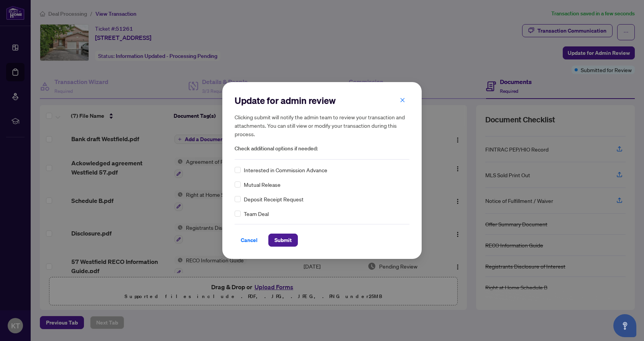 The height and width of the screenshot is (341, 644). Describe the element at coordinates (286, 169) in the screenshot. I see `span: Interested in Commission Advance` at that location.